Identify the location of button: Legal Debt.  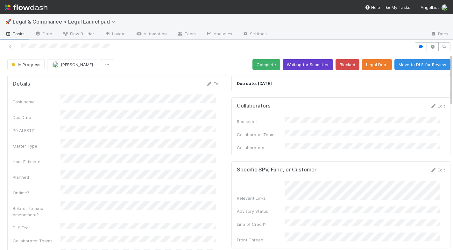
(377, 65).